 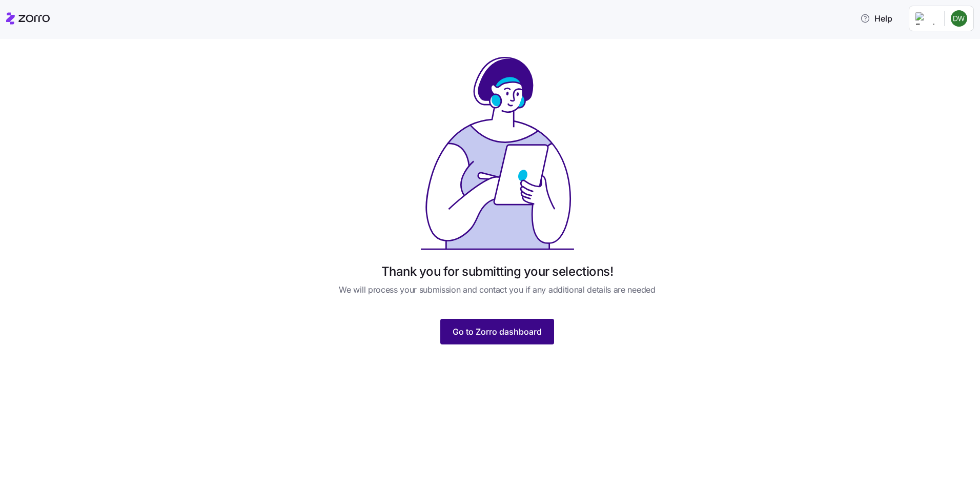 I want to click on img: Employer logo, so click(x=926, y=18).